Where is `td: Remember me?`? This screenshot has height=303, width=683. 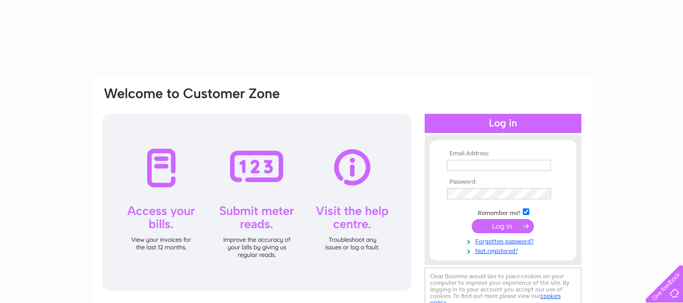 td: Remember me? is located at coordinates (503, 212).